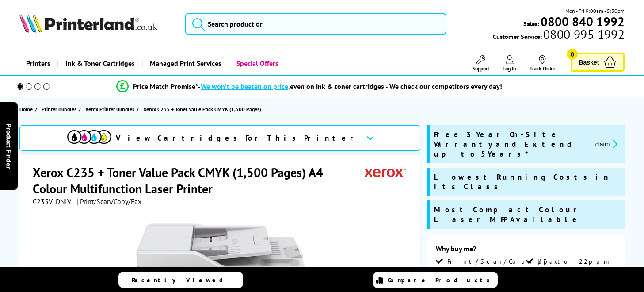 Image resolution: width=644 pixels, height=292 pixels. What do you see at coordinates (572, 54) in the screenshot?
I see `span: 0` at bounding box center [572, 54].